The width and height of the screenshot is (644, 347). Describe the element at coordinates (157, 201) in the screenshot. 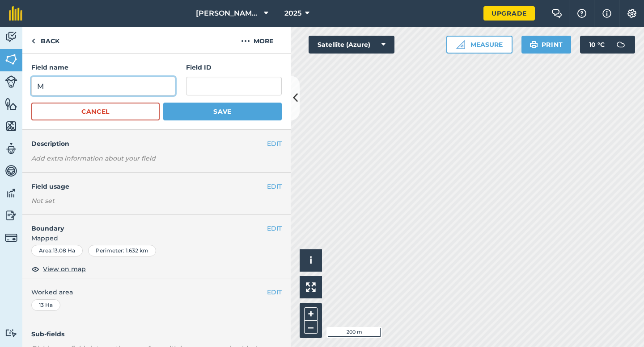

I see `div: Not set` at that location.